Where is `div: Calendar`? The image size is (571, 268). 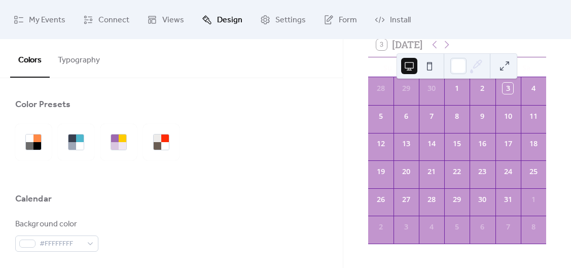 div: Calendar is located at coordinates (33, 199).